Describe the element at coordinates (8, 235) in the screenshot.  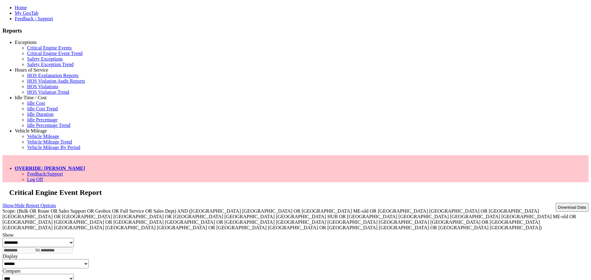
I see `label: Show` at that location.